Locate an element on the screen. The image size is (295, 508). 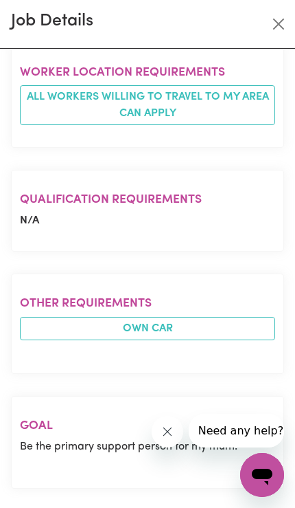
span: Need any help? is located at coordinates (52, 16).